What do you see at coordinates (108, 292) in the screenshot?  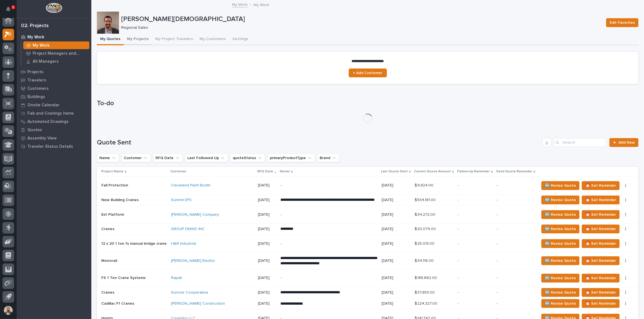 I see `p: Cranes` at bounding box center [108, 292].